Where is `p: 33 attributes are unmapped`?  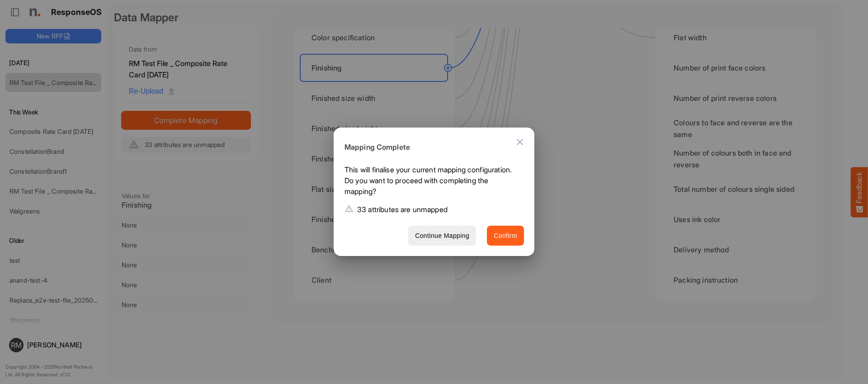 p: 33 attributes are unmapped is located at coordinates (403, 209).